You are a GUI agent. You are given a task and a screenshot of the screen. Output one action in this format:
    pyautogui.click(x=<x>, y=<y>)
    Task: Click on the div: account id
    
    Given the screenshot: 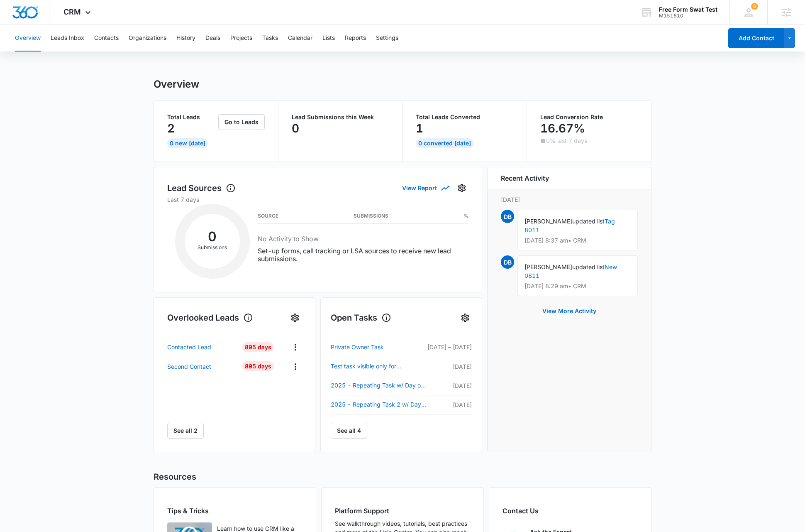 What is the action you would take?
    pyautogui.click(x=688, y=15)
    